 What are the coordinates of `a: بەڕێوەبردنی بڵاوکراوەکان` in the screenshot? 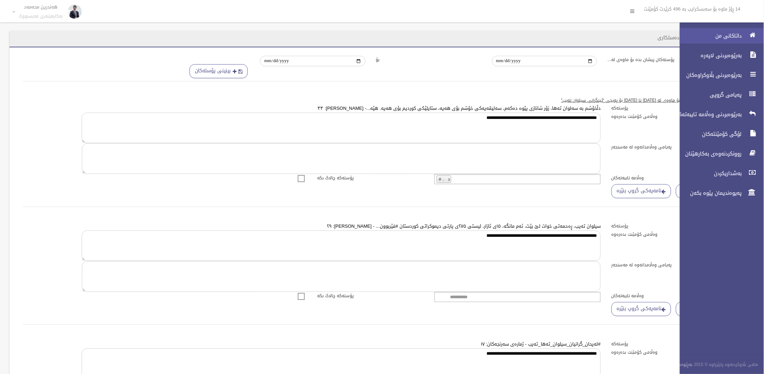 It's located at (719, 75).